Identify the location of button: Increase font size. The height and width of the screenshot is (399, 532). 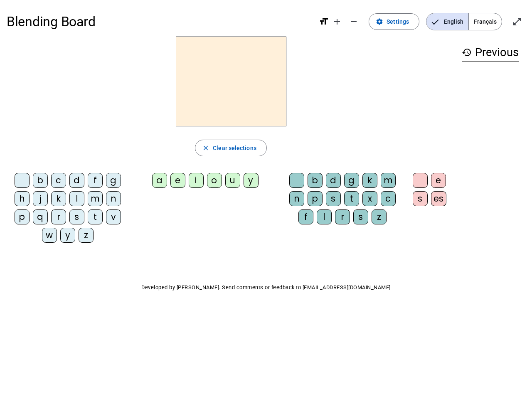
(337, 22).